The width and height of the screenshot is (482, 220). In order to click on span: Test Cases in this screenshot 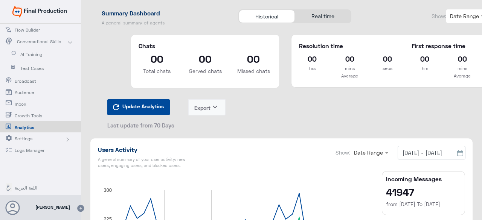, I will do `click(42, 68)`.